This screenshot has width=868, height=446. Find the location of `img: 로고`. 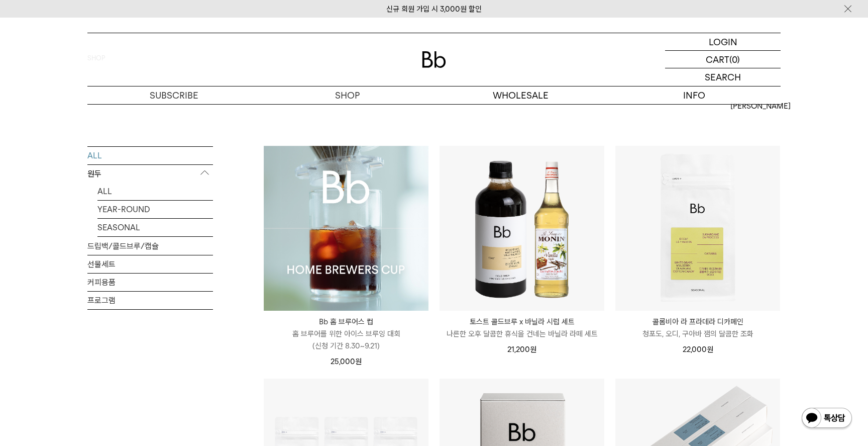

img: 로고 is located at coordinates (434, 59).